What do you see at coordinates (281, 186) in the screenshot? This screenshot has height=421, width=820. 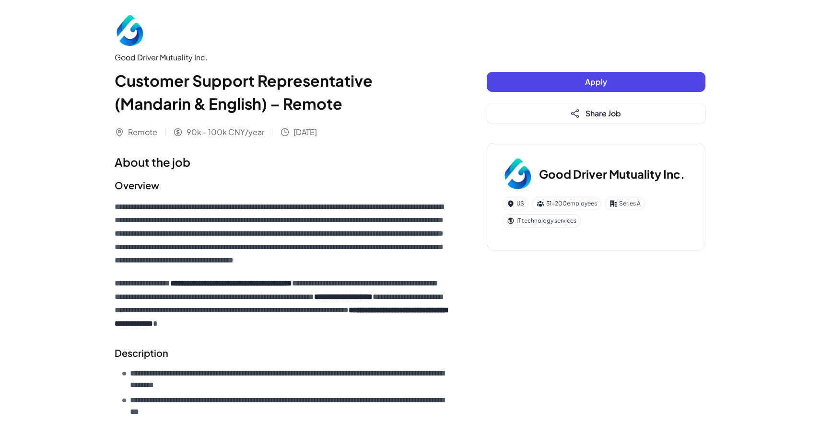 I see `h2: Overview` at bounding box center [281, 186].